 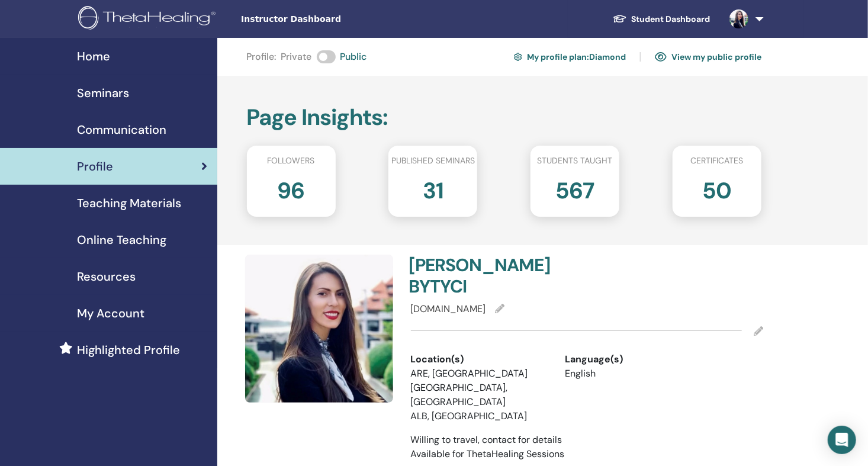 I want to click on span: Online Teaching, so click(x=121, y=240).